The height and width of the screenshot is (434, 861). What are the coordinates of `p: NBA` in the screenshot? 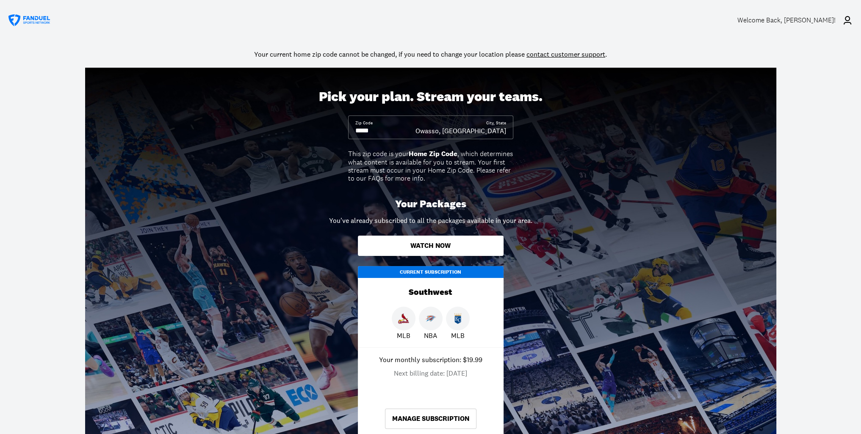 It's located at (430, 336).